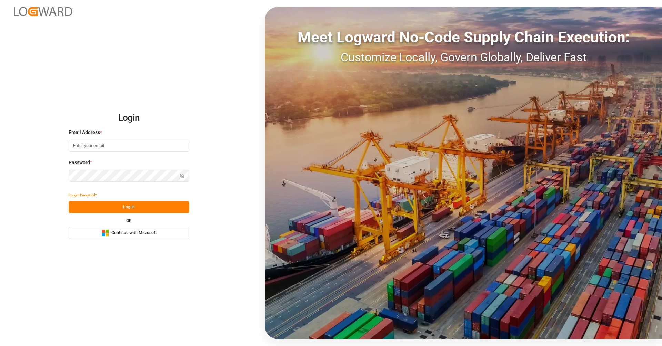 The width and height of the screenshot is (662, 346). I want to click on small: OR, so click(129, 221).